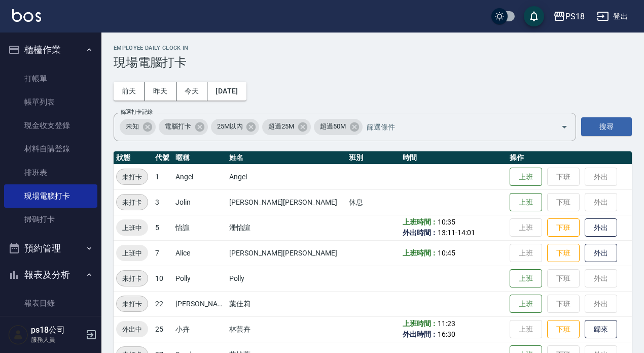 The image size is (644, 353). I want to click on th: 班別, so click(373, 158).